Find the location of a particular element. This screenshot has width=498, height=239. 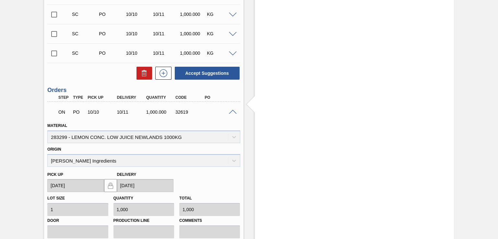

img: locked is located at coordinates (111, 186).